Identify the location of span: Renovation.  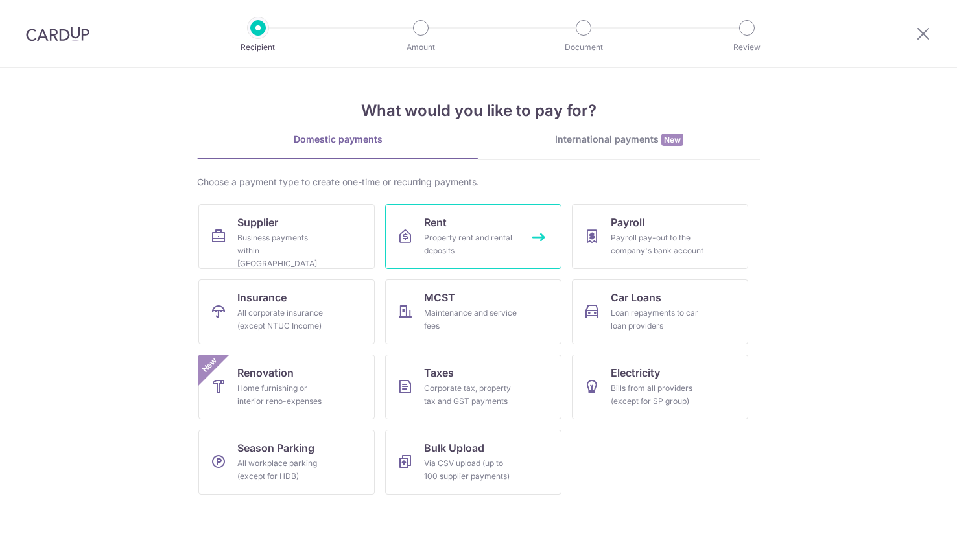
(265, 373).